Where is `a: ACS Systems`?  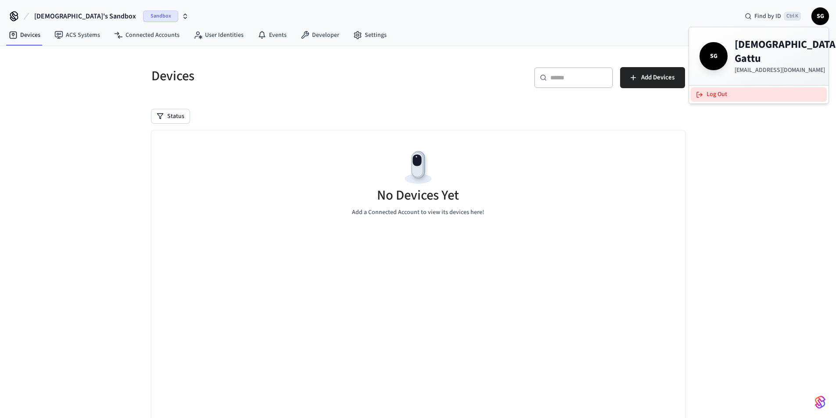
a: ACS Systems is located at coordinates (77, 35).